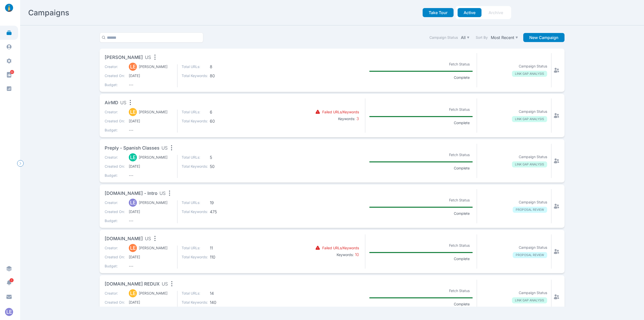 The image size is (644, 320). Describe the element at coordinates (223, 212) in the screenshot. I see `span: 475` at that location.